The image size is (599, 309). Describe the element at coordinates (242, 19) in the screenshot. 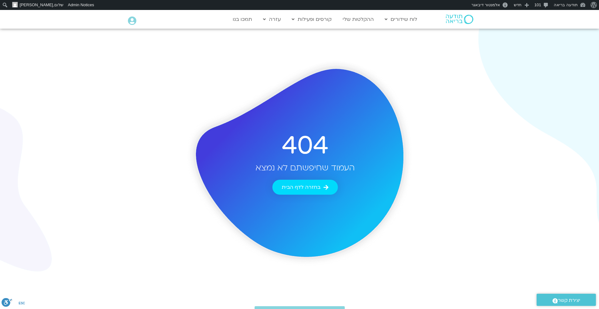

I see `a: תמכו בנו` at that location.